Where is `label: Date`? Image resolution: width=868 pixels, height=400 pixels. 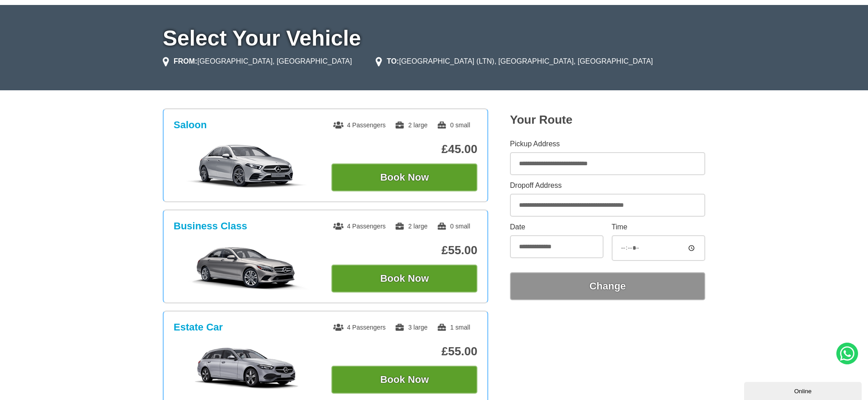
label: Date is located at coordinates (557, 227).